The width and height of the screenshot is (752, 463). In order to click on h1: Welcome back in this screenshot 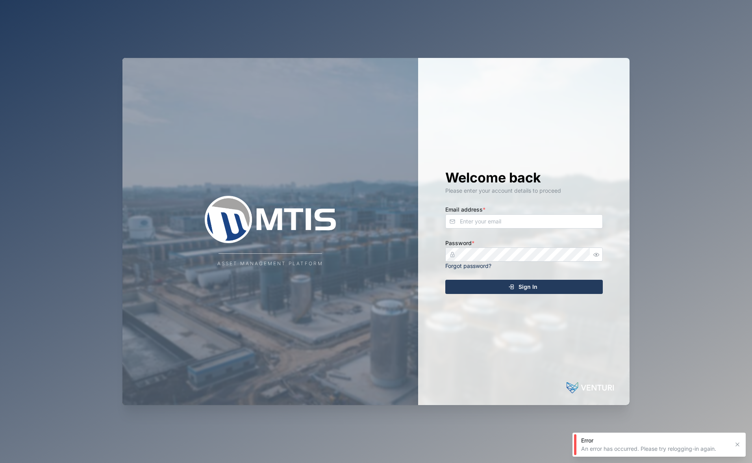, I will do `click(524, 178)`.